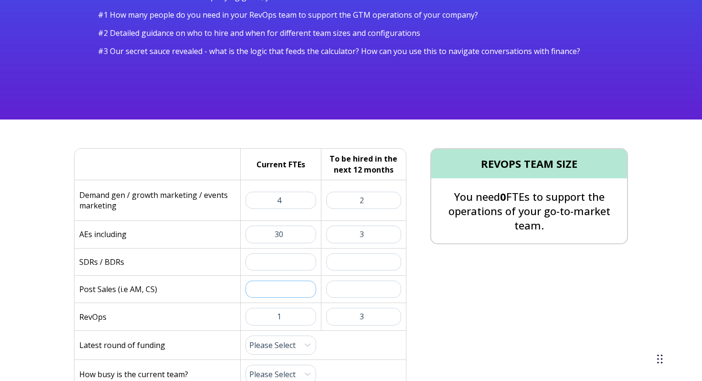 The height and width of the screenshot is (381, 702). Describe the element at coordinates (102, 262) in the screenshot. I see `p: SDRs / BDRs` at that location.